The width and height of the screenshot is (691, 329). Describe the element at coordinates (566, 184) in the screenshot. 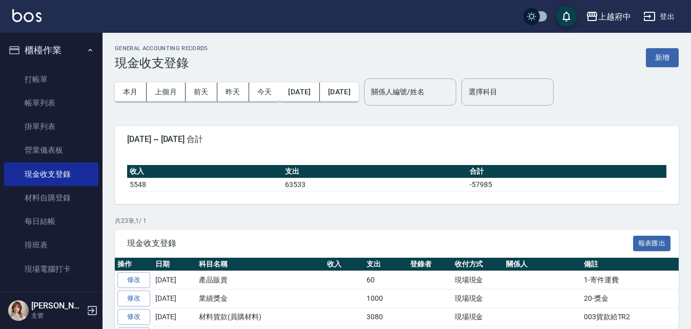

I see `td: -57985` at that location.